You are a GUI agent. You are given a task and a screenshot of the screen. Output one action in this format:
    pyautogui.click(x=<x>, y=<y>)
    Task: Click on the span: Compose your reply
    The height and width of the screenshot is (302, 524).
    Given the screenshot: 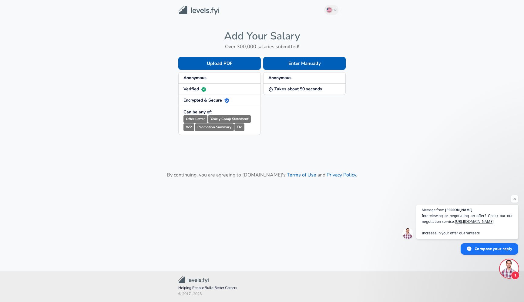 What is the action you would take?
    pyautogui.click(x=493, y=249)
    